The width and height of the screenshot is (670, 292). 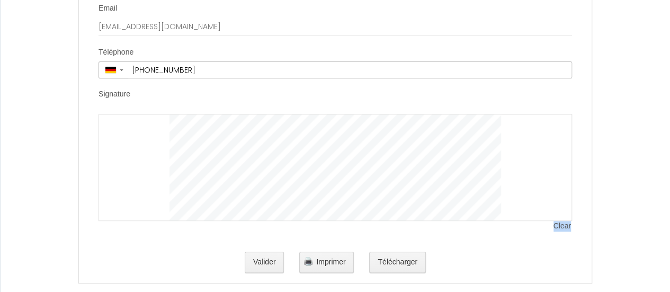 I want to click on span: Clear, so click(x=562, y=226).